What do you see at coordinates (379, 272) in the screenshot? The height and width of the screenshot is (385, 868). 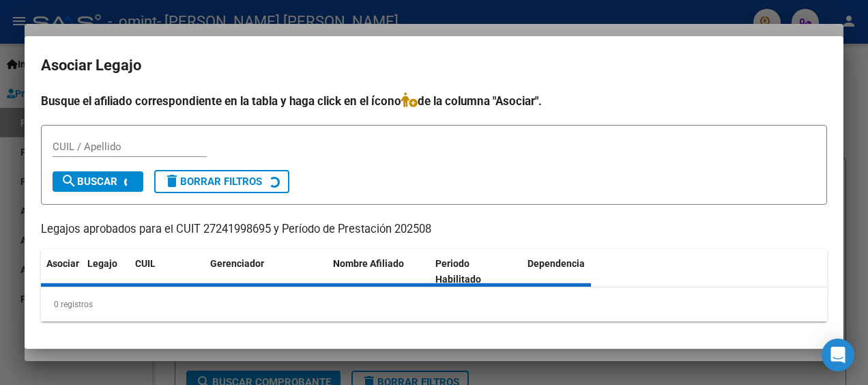 I see `datatable-header-cell: Nombre Afiliado` at bounding box center [379, 272].